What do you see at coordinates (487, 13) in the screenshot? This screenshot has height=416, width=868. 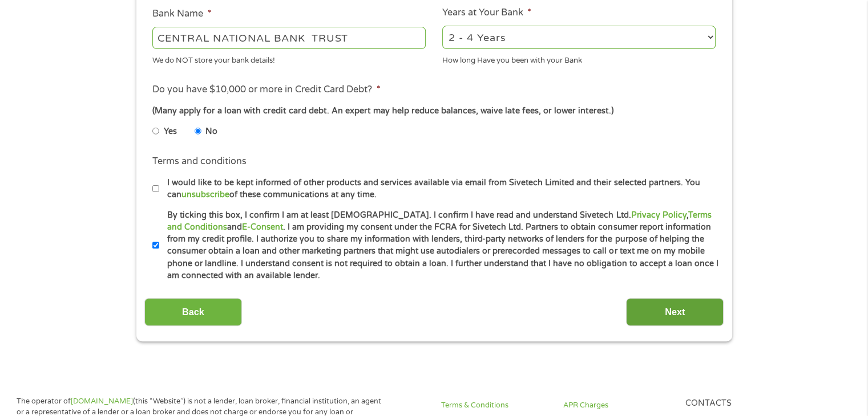 I see `label: Years at Your Bank` at bounding box center [487, 13].